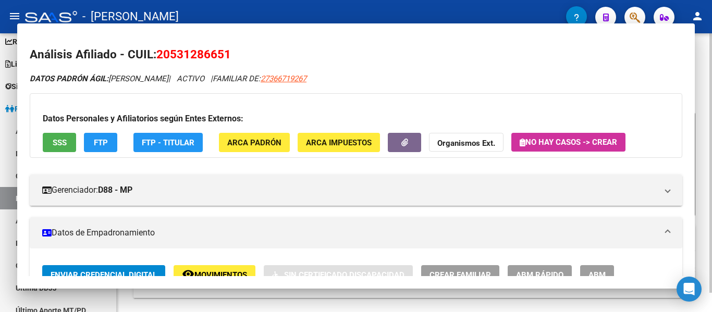  What do you see at coordinates (254, 142) in the screenshot?
I see `button: ARCA Padrón` at bounding box center [254, 142].